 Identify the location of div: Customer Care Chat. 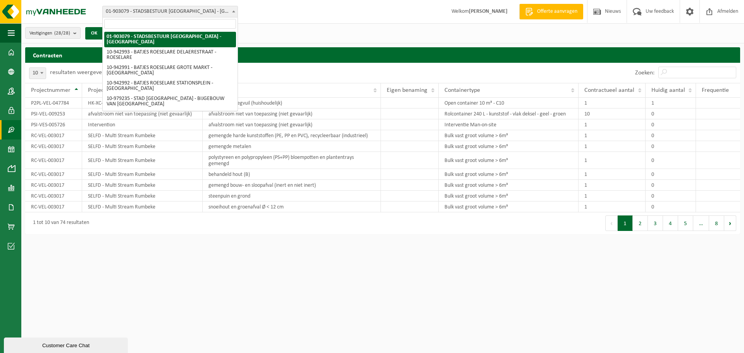
(62, 9).